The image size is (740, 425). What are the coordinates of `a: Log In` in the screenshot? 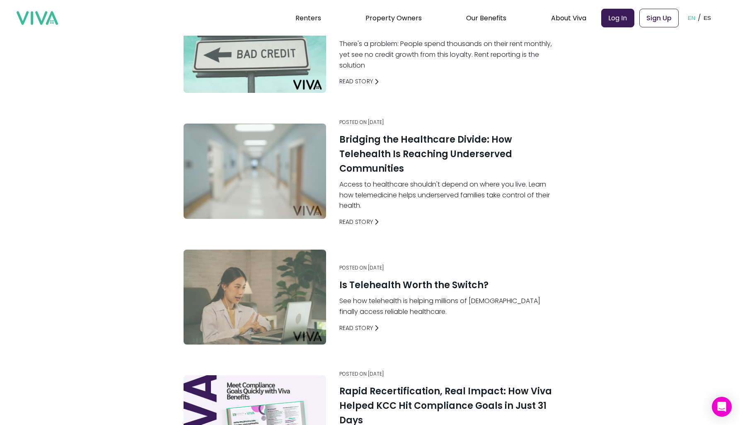 It's located at (618, 18).